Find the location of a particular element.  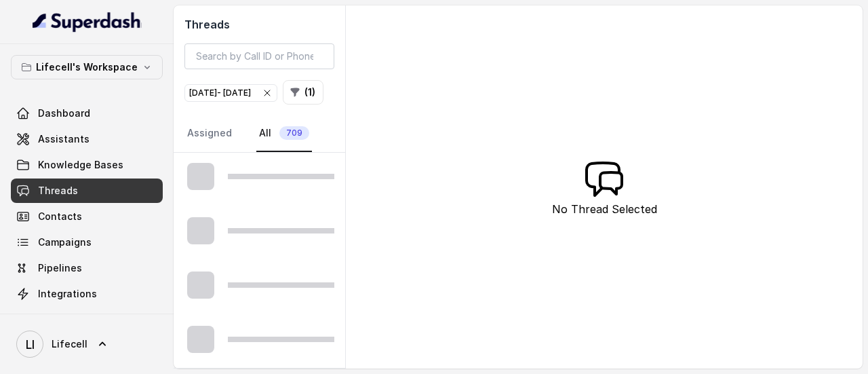

text: LI is located at coordinates (30, 344).